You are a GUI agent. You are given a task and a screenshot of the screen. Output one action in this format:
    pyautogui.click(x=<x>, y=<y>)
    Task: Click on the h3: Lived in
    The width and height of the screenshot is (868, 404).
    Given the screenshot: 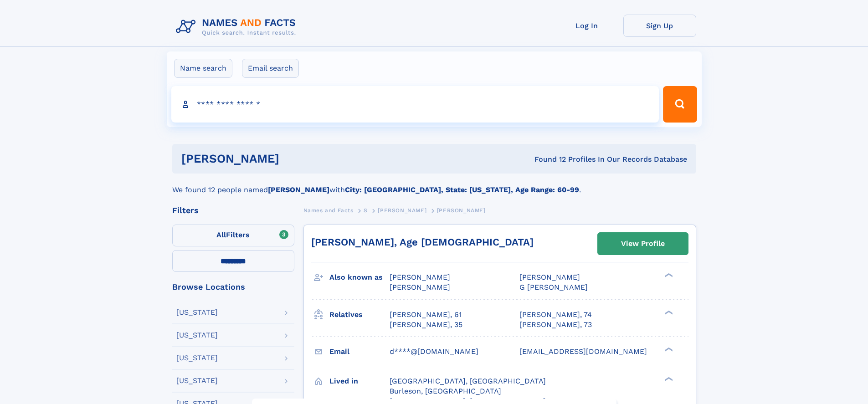 What is the action you would take?
    pyautogui.click(x=360, y=382)
    